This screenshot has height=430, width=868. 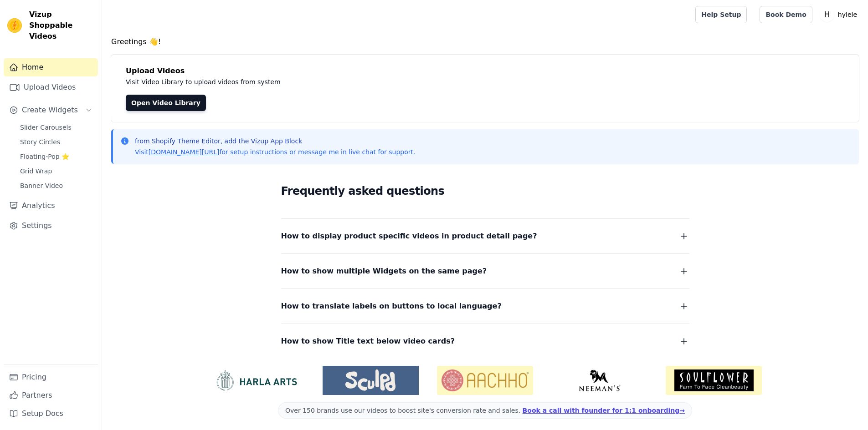 I want to click on span: Vizup Shoppable Videos, so click(x=61, y=26).